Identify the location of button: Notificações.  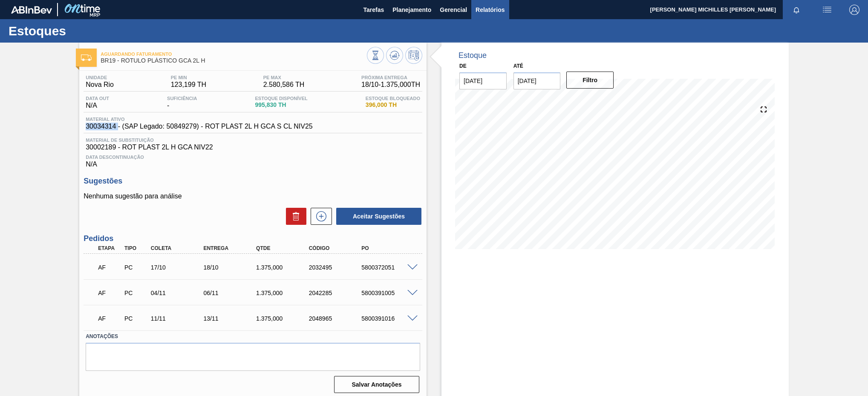
(796, 10).